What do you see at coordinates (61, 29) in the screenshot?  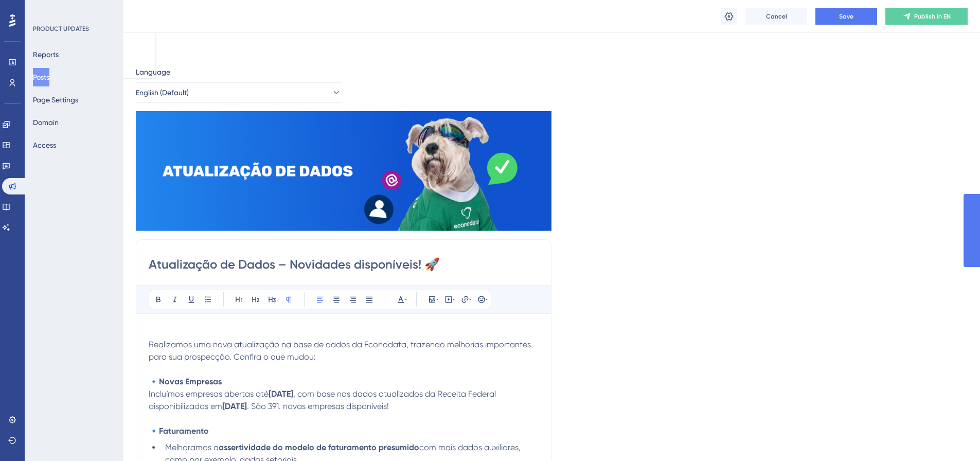 I see `div: PRODUCT UPDATES` at bounding box center [61, 29].